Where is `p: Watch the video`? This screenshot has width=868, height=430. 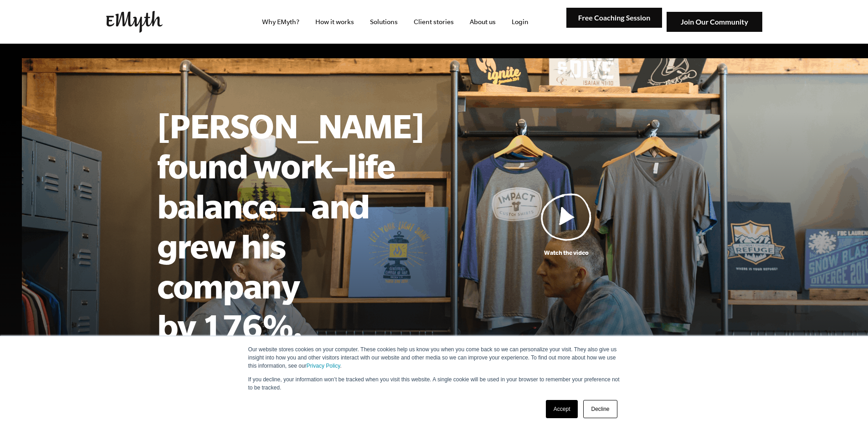 p: Watch the video is located at coordinates (566, 253).